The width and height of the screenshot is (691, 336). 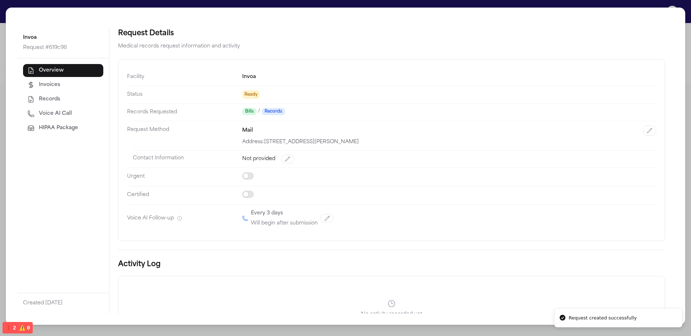 I want to click on dt: Contact Information, so click(x=188, y=159).